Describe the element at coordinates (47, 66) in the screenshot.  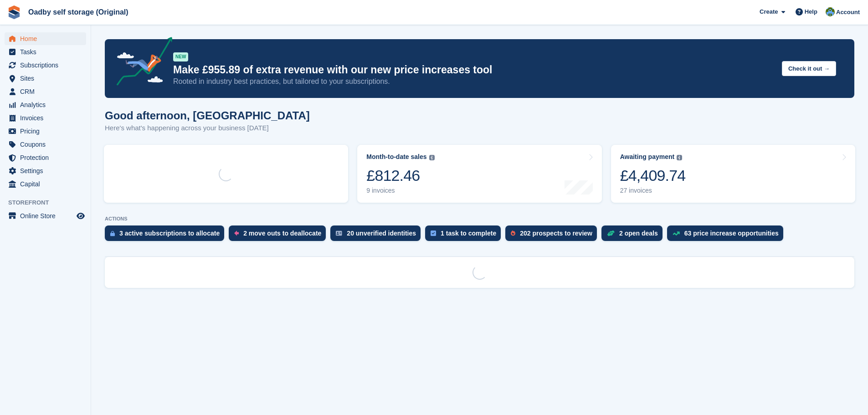
I see `span: Subscriptions` at that location.